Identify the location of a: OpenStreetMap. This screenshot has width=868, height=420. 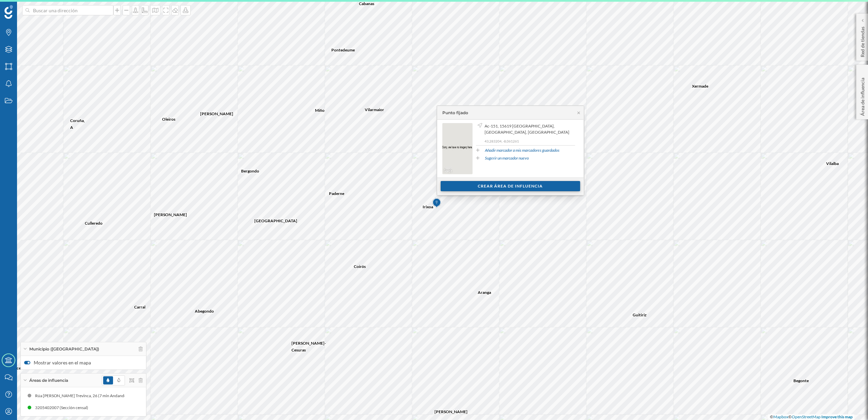
(806, 416).